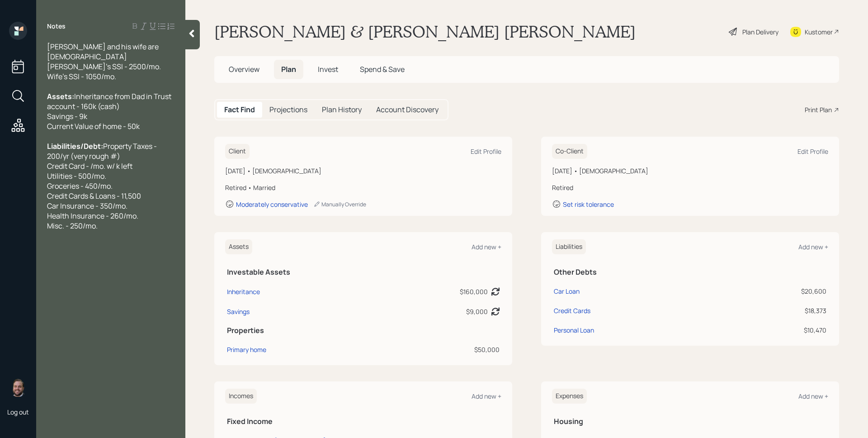 The width and height of the screenshot is (868, 438). Describe the element at coordinates (102, 186) in the screenshot. I see `span: Property Taxes - 200/yr (very rough #) Credit Card - /mo. w/ k left Utilities - 500/mo. Groceries...` at that location.